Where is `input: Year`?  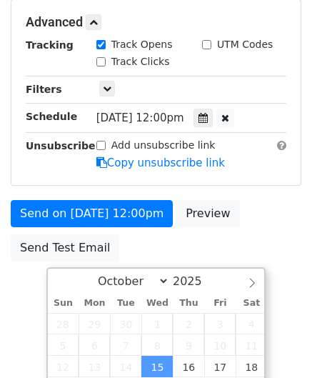
input: Year is located at coordinates (195, 281).